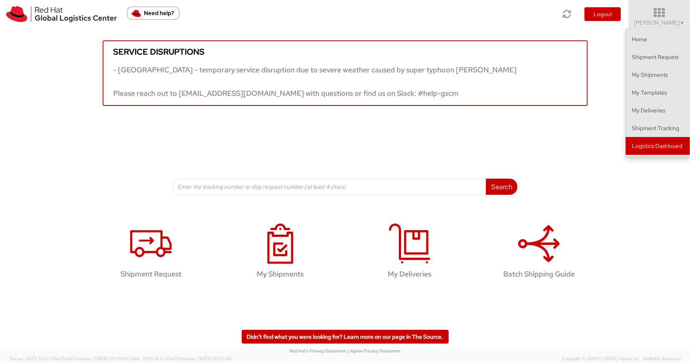 The image size is (690, 363). What do you see at coordinates (374, 351) in the screenshot?
I see `a: | Agistix Privacy Statement` at bounding box center [374, 351].